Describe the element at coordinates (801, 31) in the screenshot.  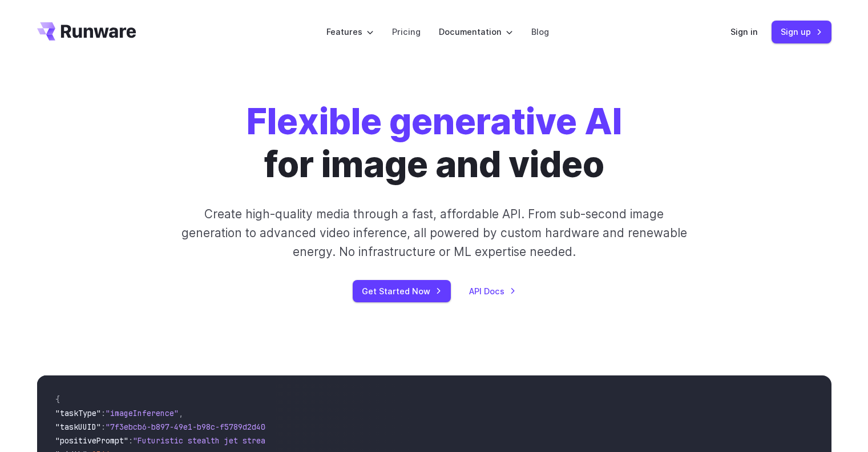
I see `a: Sign up` at that location.